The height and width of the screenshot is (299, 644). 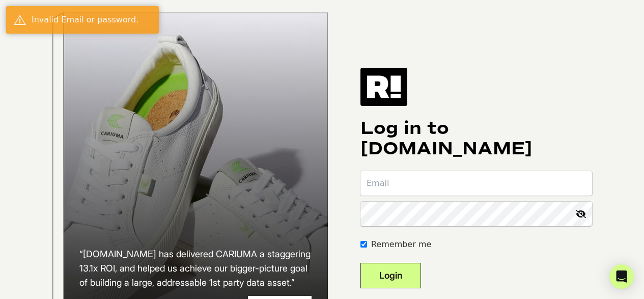 I want to click on button: Login, so click(x=391, y=276).